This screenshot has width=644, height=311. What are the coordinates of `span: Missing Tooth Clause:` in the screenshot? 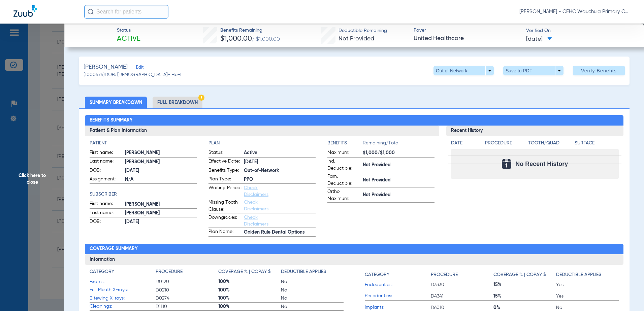 It's located at (225, 206).